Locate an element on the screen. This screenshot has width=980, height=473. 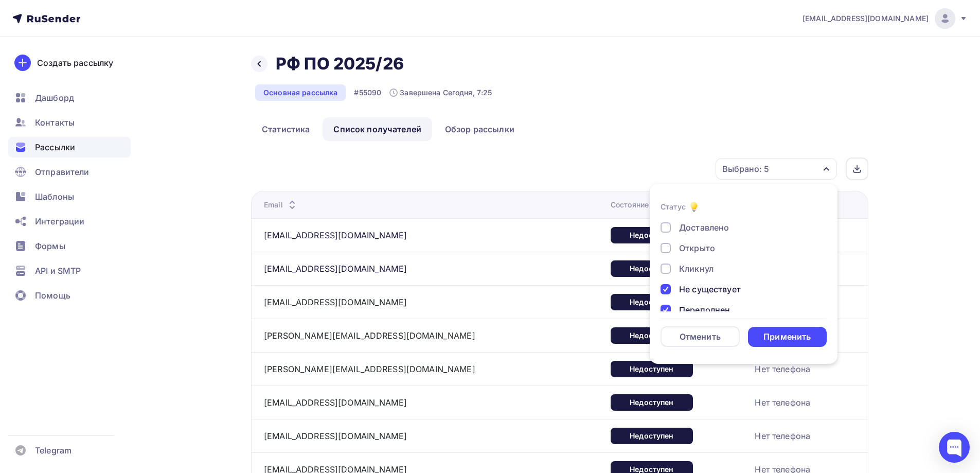
div: Применить is located at coordinates (788, 336).